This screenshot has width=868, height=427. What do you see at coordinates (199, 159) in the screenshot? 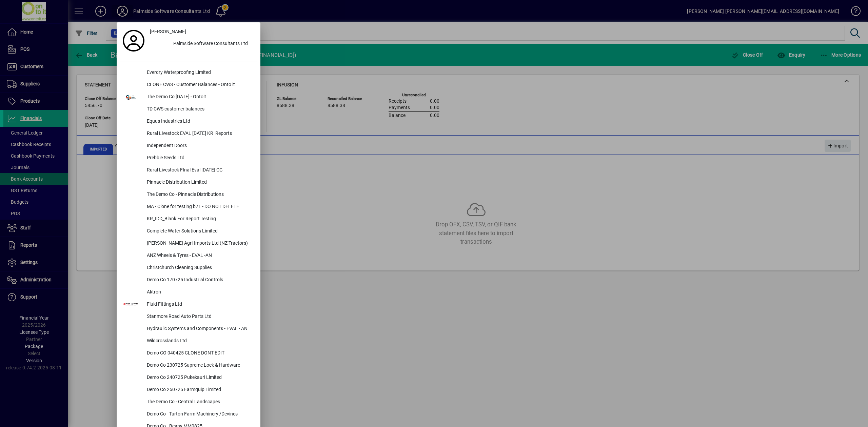
I see `div: Prebble Seeds Ltd` at bounding box center [199, 159].